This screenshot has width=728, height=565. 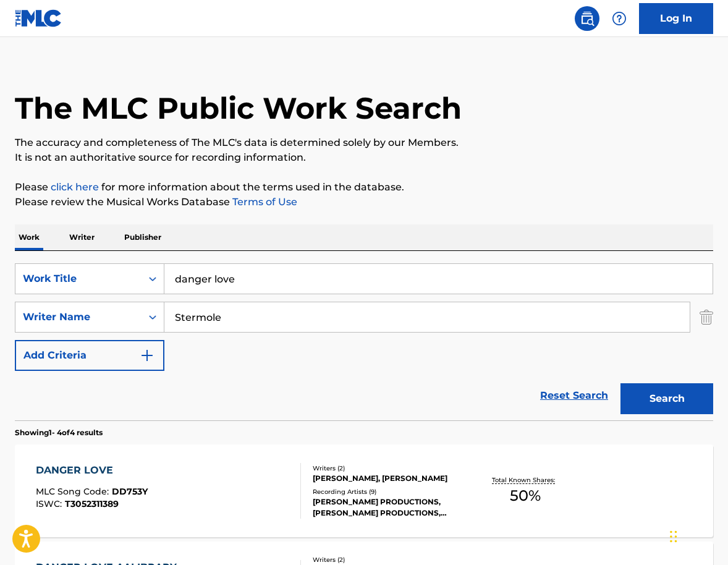 I want to click on div: DANGER LOVE, so click(x=92, y=471).